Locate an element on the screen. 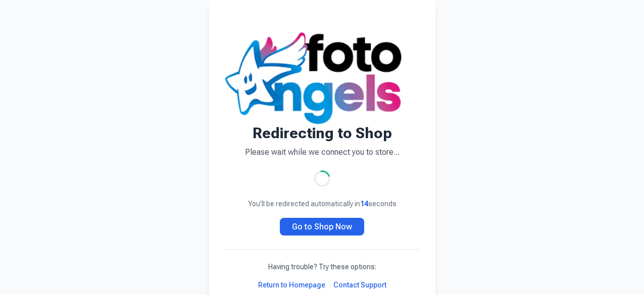  a: Go to Shop Now is located at coordinates (322, 226).